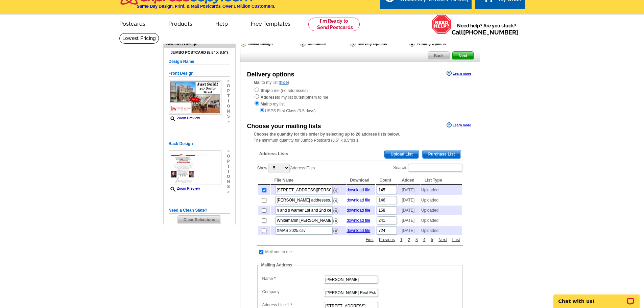 The height and width of the screenshot is (308, 644). Describe the element at coordinates (279, 252) in the screenshot. I see `td: Mail one to me` at that location.